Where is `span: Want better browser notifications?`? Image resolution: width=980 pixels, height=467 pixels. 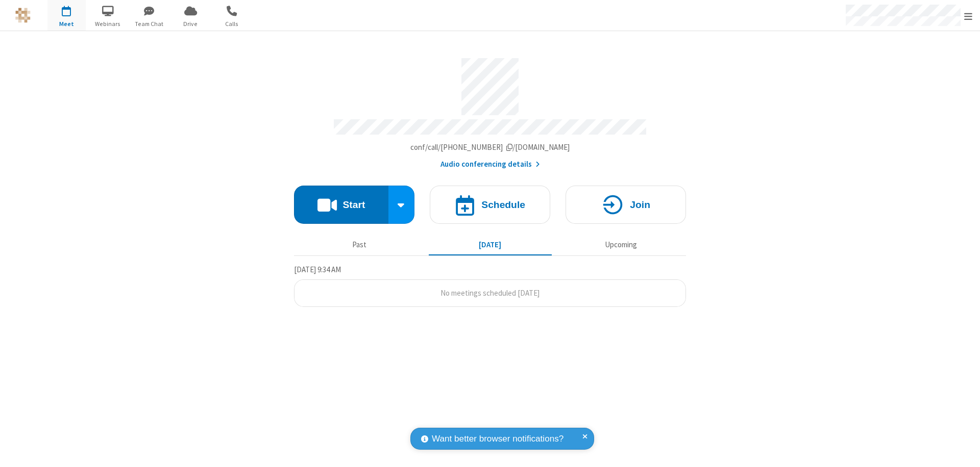
span: Want better browser notifications? is located at coordinates (497, 439).